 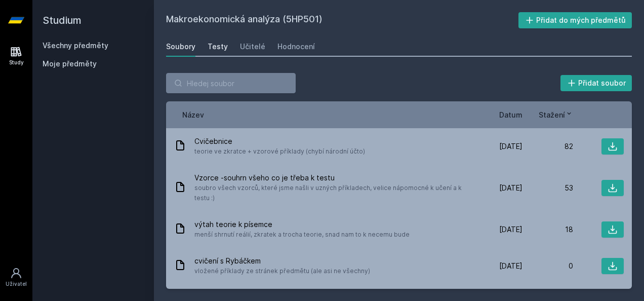 I want to click on span: vložené příklady ze stránek předmětu (ale asi ne všechny), so click(x=282, y=271).